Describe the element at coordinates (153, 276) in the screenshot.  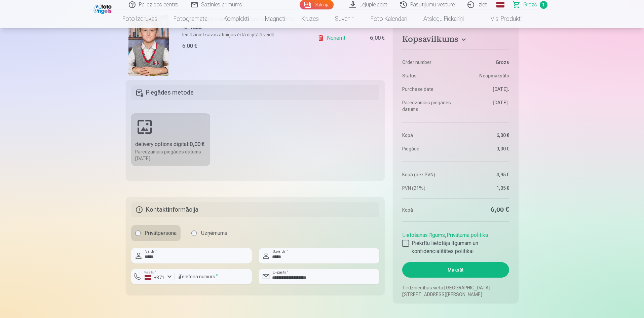
I see `button: Valsts*+371` at that location.